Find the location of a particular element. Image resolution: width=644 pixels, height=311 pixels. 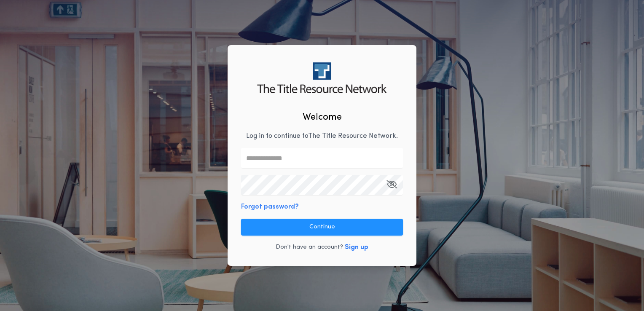

p: Don't have an account? is located at coordinates (309, 248).